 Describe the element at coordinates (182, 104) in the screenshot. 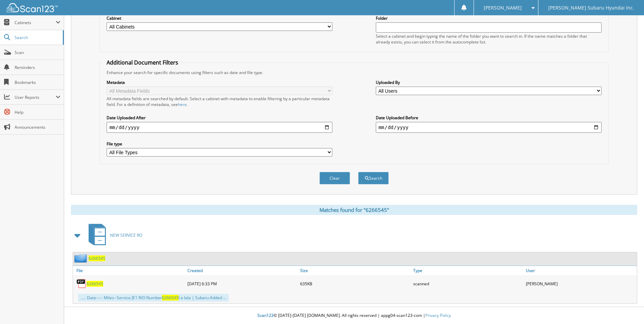

I see `a: here` at that location.